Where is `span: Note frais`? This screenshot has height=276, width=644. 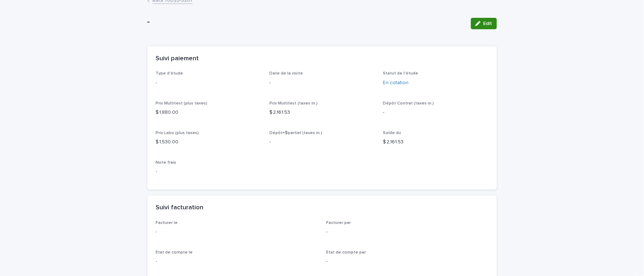
span: Note frais is located at coordinates (167, 163).